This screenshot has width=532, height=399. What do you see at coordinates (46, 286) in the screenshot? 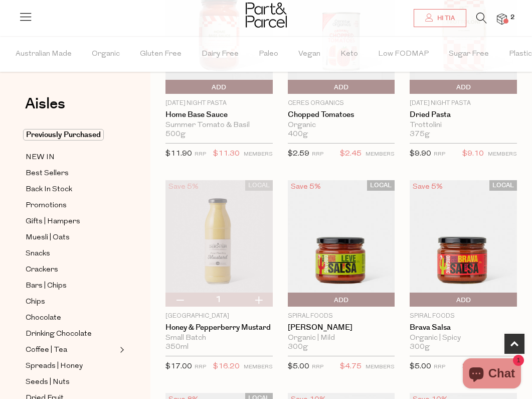
I see `span: Bars | Chips` at bounding box center [46, 286].